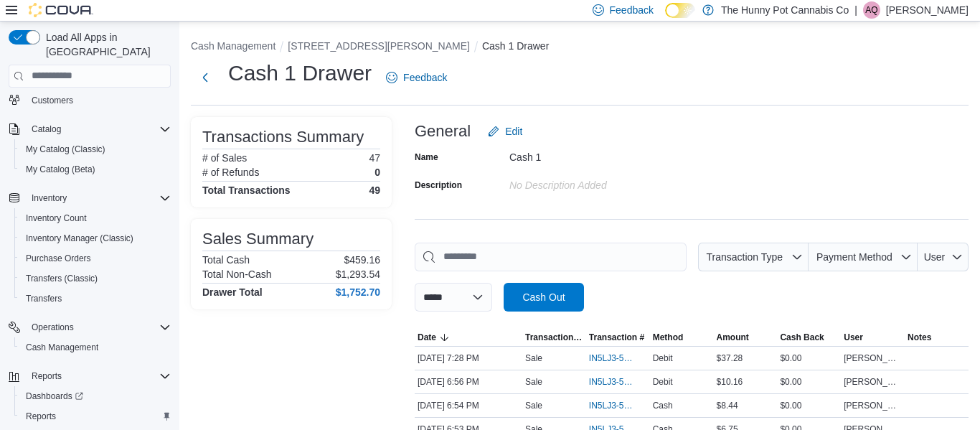  What do you see at coordinates (61, 279) in the screenshot?
I see `a: Transfers (Classic)` at bounding box center [61, 279].